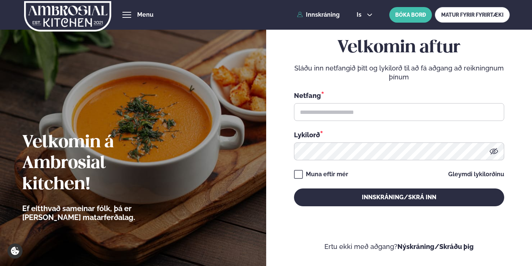 This screenshot has width=532, height=266. What do you see at coordinates (411, 15) in the screenshot?
I see `button: BÓKA BORÐ` at bounding box center [411, 15].